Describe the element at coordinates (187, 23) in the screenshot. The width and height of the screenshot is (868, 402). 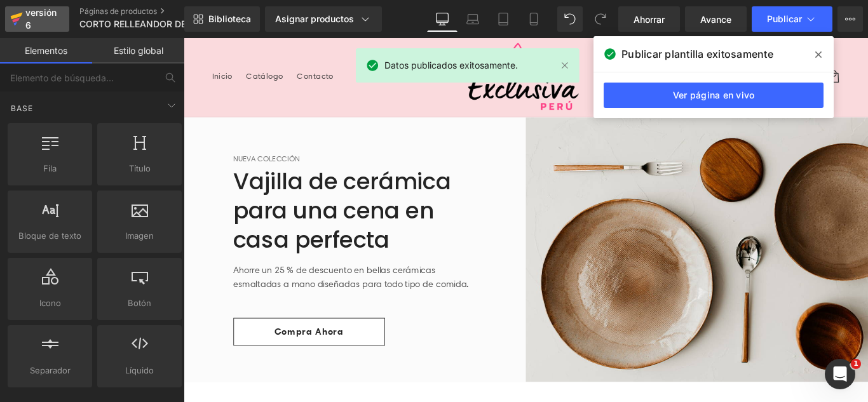
I see `font: CORTO RELLEANDOR DE CADERA NORMAL 13-08` at that location.